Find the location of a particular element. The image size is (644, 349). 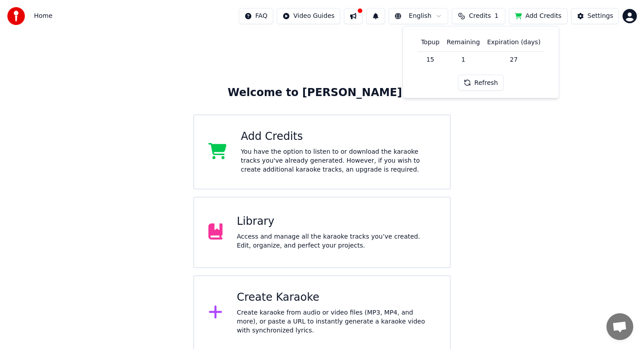

div: Add Credits is located at coordinates (338, 137).